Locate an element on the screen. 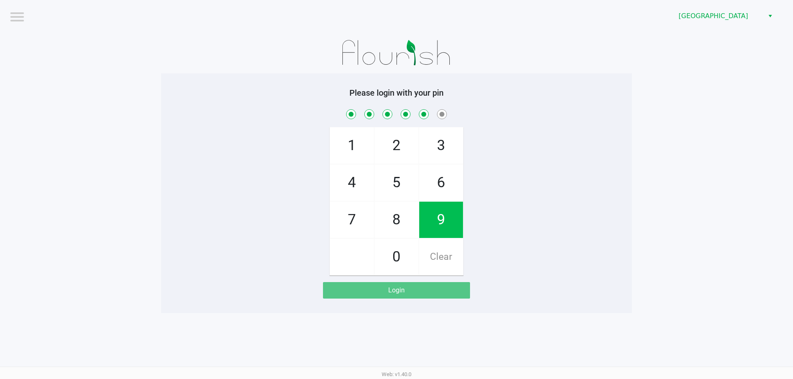  span: 6 is located at coordinates (441, 183).